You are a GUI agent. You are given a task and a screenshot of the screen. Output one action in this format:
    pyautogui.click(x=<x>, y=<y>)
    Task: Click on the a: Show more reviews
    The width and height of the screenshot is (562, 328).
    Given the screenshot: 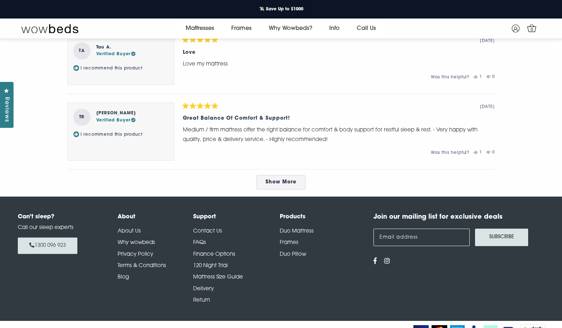 What is the action you would take?
    pyautogui.click(x=281, y=182)
    